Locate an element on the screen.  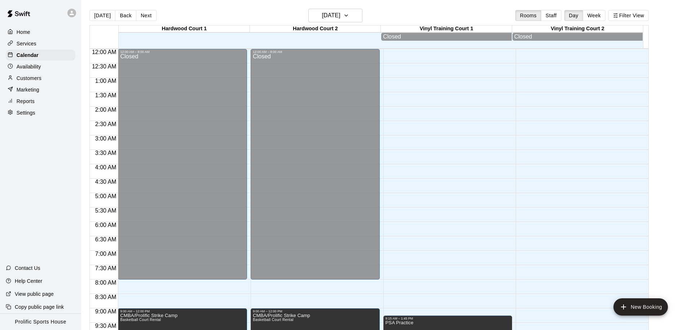
div: Availability is located at coordinates (40, 67).